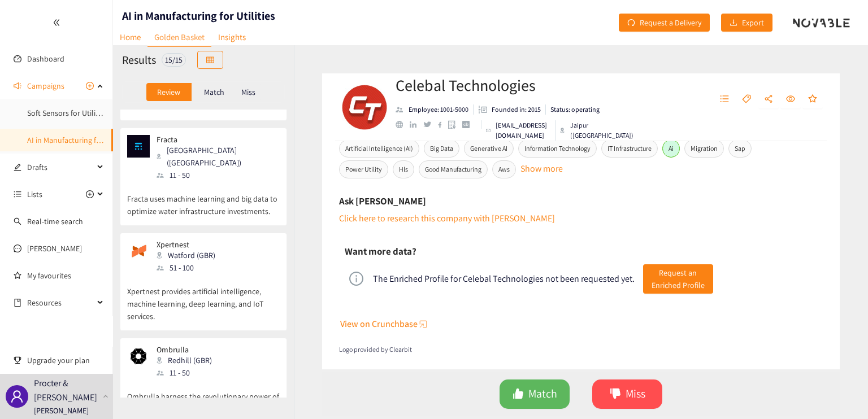 The height and width of the screenshot is (419, 868). I want to click on button: star, so click(813, 100).